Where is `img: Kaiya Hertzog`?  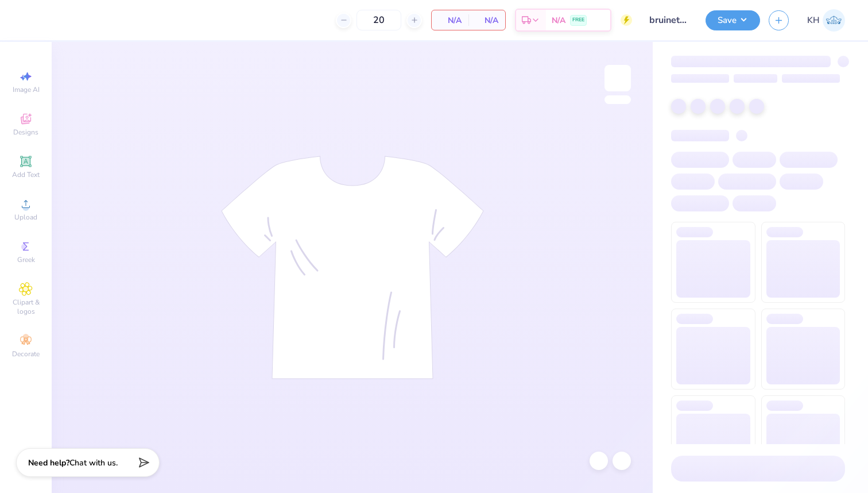 img: Kaiya Hertzog is located at coordinates (834, 20).